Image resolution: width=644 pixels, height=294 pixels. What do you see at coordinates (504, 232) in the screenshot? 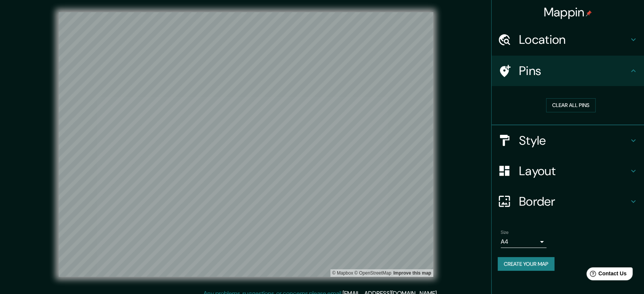
I see `label: Size` at bounding box center [504, 232].